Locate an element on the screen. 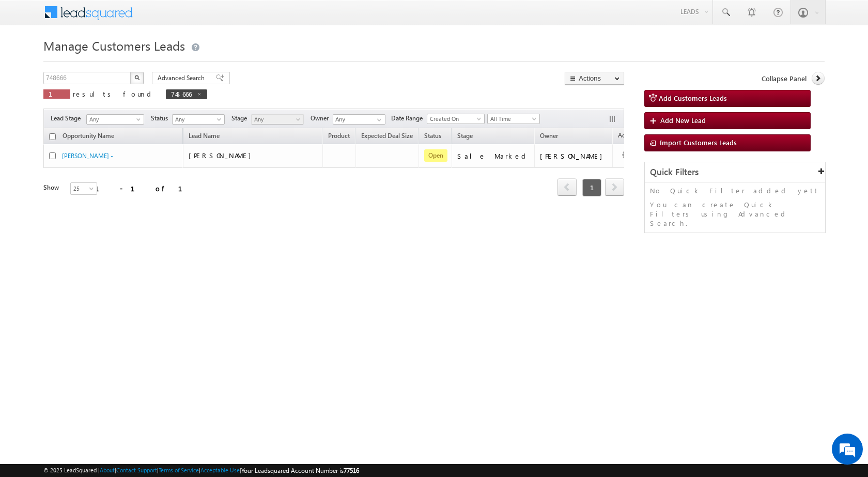 The image size is (868, 477). p: No Quick Filter added yet! is located at coordinates (735, 191).